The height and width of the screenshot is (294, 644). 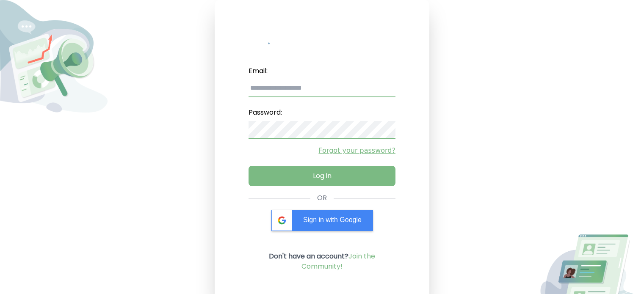 I want to click on img: My Influency, so click(x=322, y=41).